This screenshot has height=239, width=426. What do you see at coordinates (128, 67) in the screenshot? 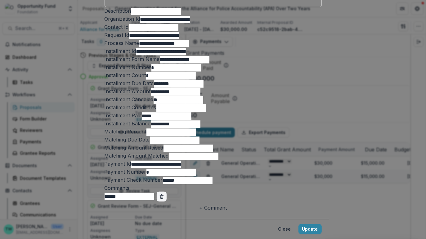
I see `label: Installment Number` at bounding box center [128, 67].